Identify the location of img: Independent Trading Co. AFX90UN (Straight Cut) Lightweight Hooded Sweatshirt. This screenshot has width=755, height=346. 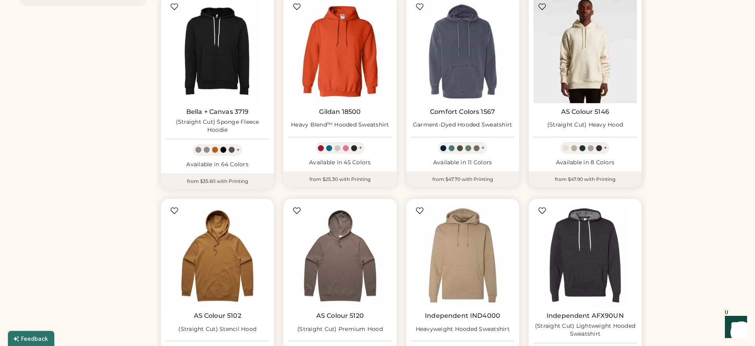
(585, 255).